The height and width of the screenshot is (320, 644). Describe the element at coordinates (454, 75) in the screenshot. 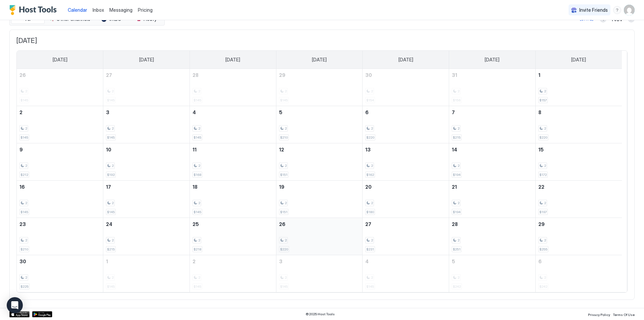

I see `span: 31` at that location.